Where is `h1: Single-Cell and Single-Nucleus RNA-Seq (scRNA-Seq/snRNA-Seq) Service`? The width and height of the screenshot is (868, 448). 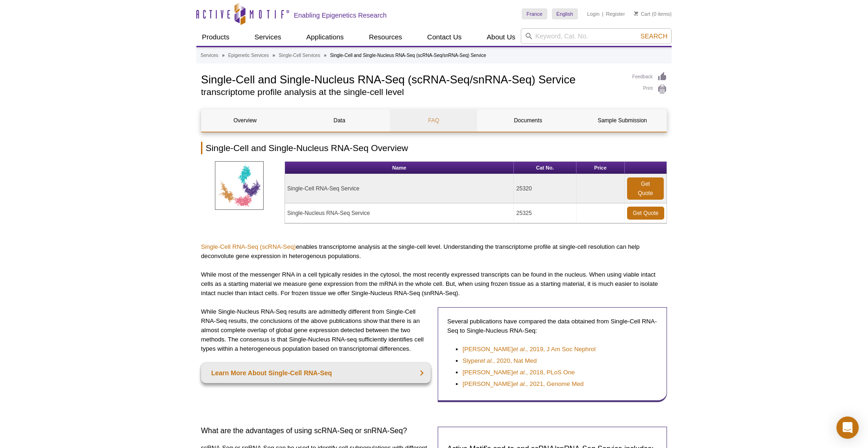
h1: Single-Cell and Single-Nucleus RNA-Seq (scRNA-Seq/snRNA-Seq) Service is located at coordinates (412, 79).